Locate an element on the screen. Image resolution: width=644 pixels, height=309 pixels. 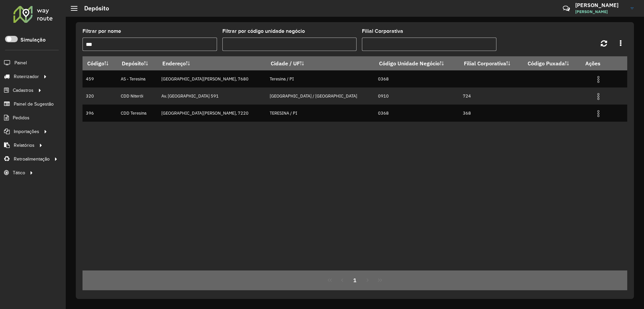
span: Painel is located at coordinates (20, 63).